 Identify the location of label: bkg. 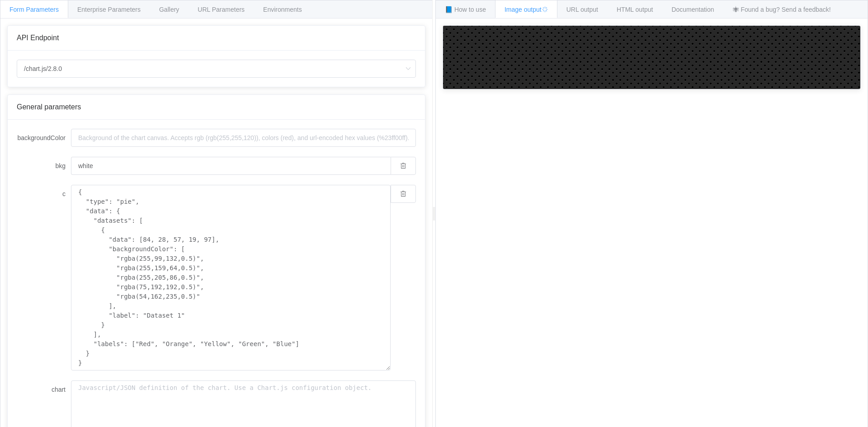
(44, 166).